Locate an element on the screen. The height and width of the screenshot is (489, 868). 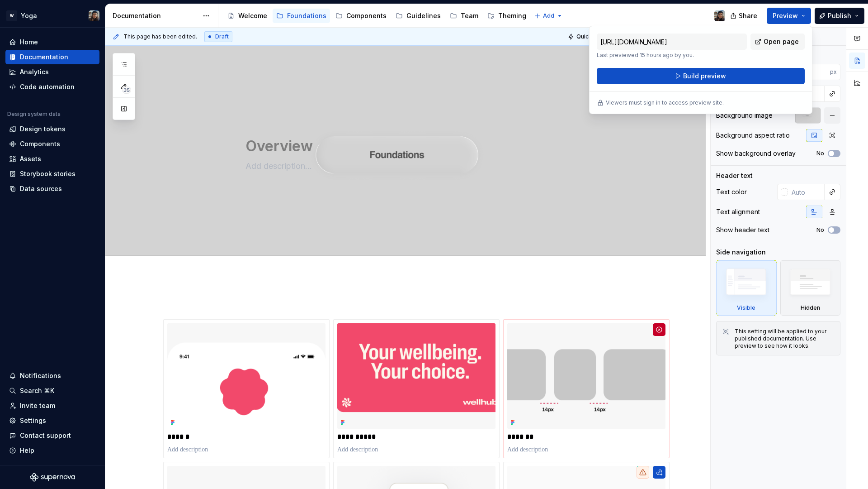
p: Viewers must sign in to access preview site. is located at coordinates (665, 103).